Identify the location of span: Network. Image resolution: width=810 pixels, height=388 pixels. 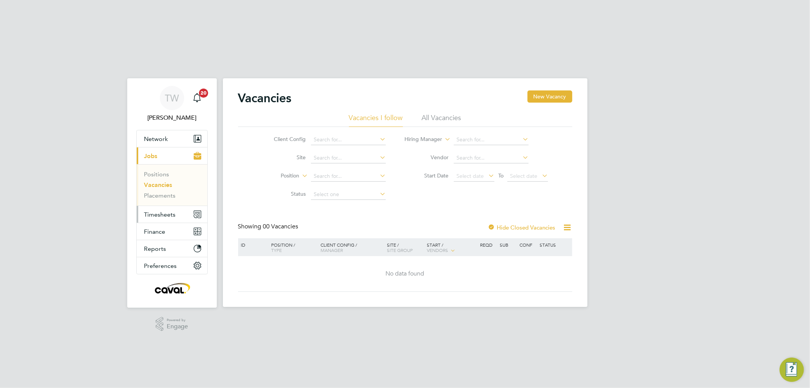
(156, 139).